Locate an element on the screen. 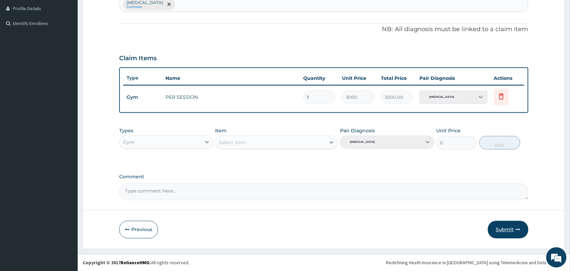  textarea: Type your message and hit 'Enter' is located at coordinates (66, 196).